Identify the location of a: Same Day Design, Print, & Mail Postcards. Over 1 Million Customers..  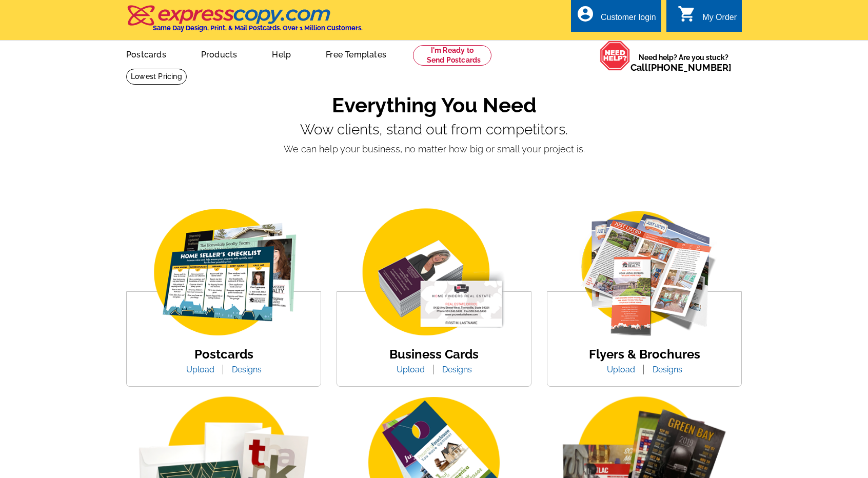
(244, 22).